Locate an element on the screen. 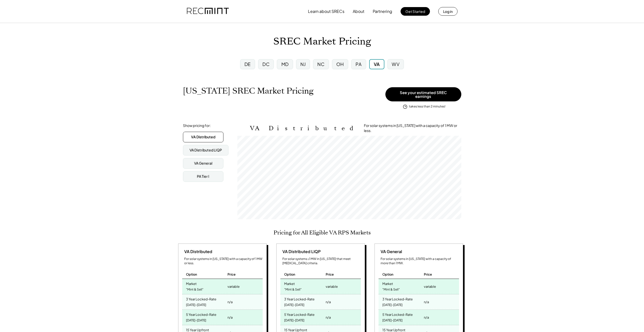  img: recmint-logotype%403x.png is located at coordinates (208, 12).